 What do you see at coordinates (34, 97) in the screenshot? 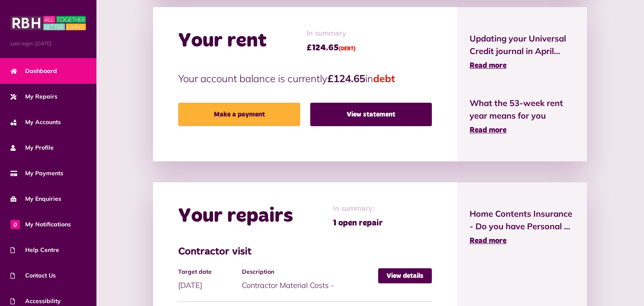
I see `span: My Repairs` at bounding box center [34, 97].